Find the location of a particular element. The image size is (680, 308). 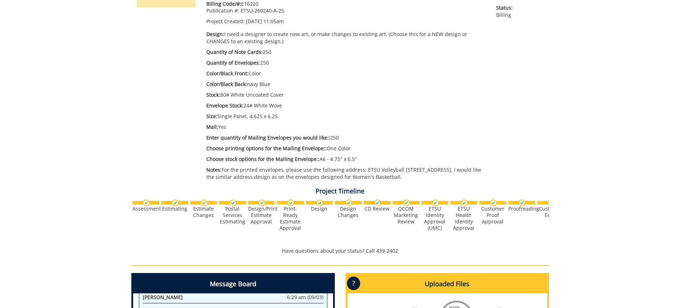

p: E16220 is located at coordinates (346, 4).